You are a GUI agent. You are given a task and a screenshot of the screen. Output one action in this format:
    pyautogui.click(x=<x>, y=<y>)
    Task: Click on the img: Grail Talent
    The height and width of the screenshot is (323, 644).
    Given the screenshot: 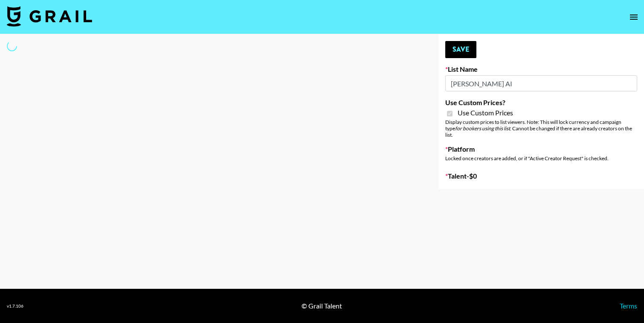 What is the action you would take?
    pyautogui.click(x=50, y=16)
    